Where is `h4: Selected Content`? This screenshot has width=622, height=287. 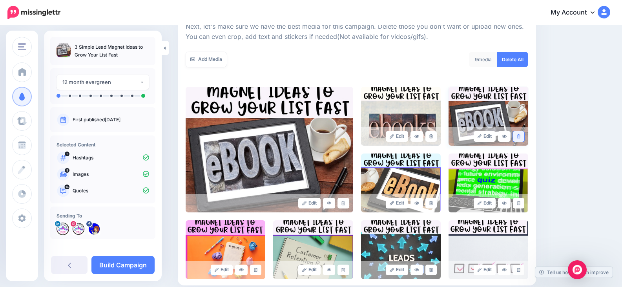 h4: Selected Content is located at coordinates (103, 145).